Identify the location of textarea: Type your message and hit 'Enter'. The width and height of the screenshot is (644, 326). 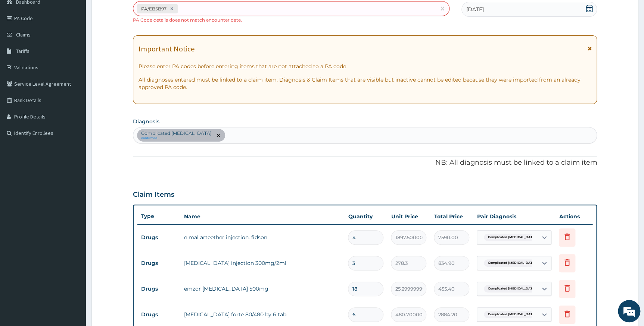
(73, 216).